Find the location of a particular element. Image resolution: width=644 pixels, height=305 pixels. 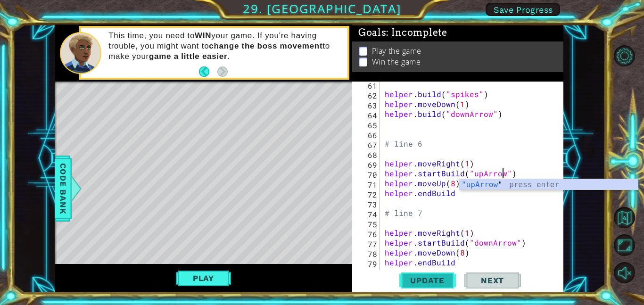

div: 71 is located at coordinates (367, 184).